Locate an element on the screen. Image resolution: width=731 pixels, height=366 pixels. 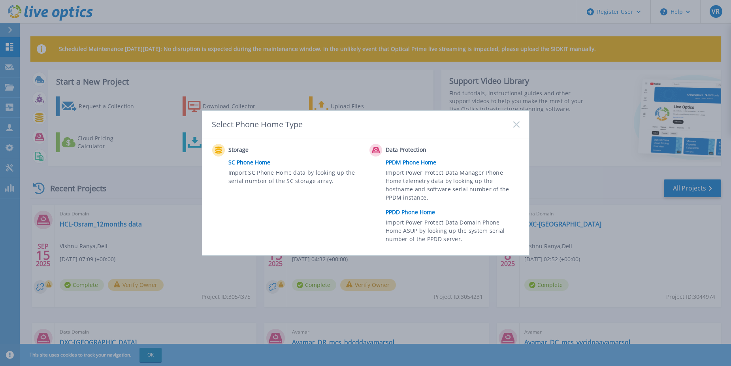
a: PPDD Phone Home is located at coordinates (454, 212).